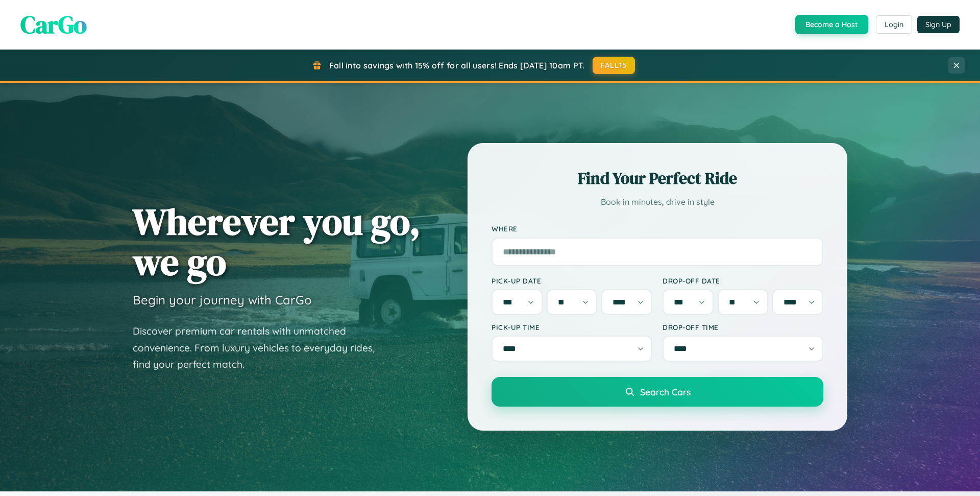 The width and height of the screenshot is (980, 496). What do you see at coordinates (572, 327) in the screenshot?
I see `label: Pick-up Time` at bounding box center [572, 327].